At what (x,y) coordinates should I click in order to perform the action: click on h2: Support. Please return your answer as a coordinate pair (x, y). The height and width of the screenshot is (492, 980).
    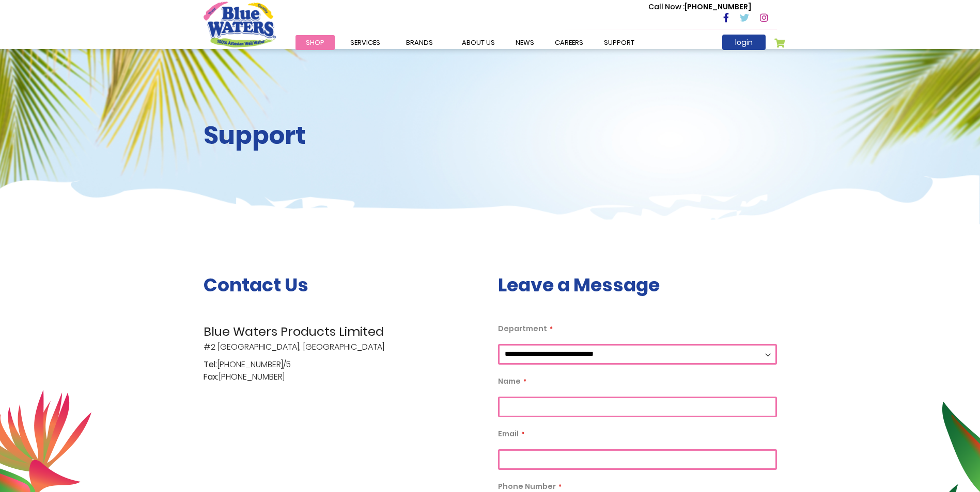
    Looking at the image, I should click on (343, 136).